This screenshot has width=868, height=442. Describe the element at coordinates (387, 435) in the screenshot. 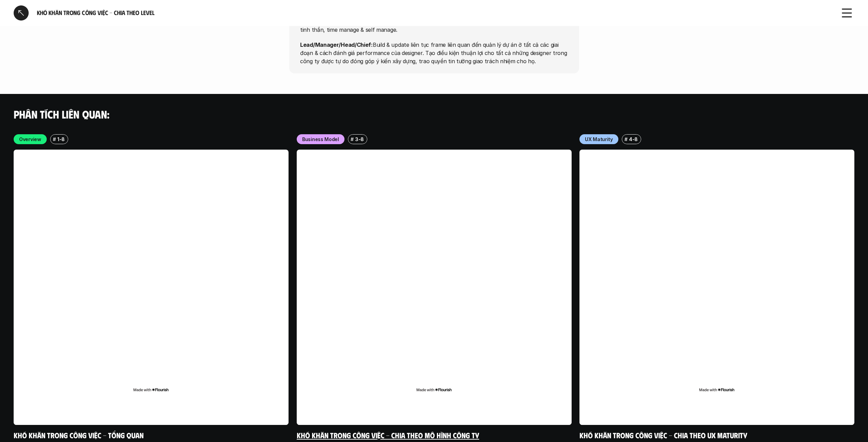

I see `a: Khó khăn trong công việc - Chia theo mô hình công ty` at that location.